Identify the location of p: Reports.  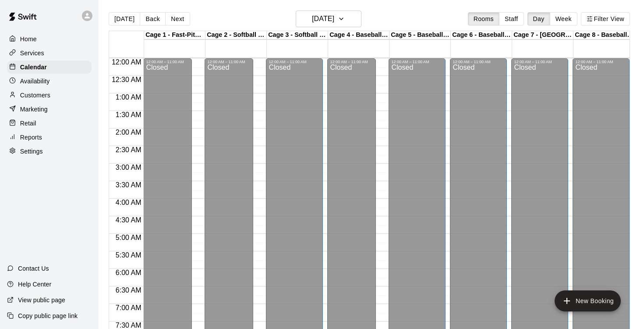
(31, 138).